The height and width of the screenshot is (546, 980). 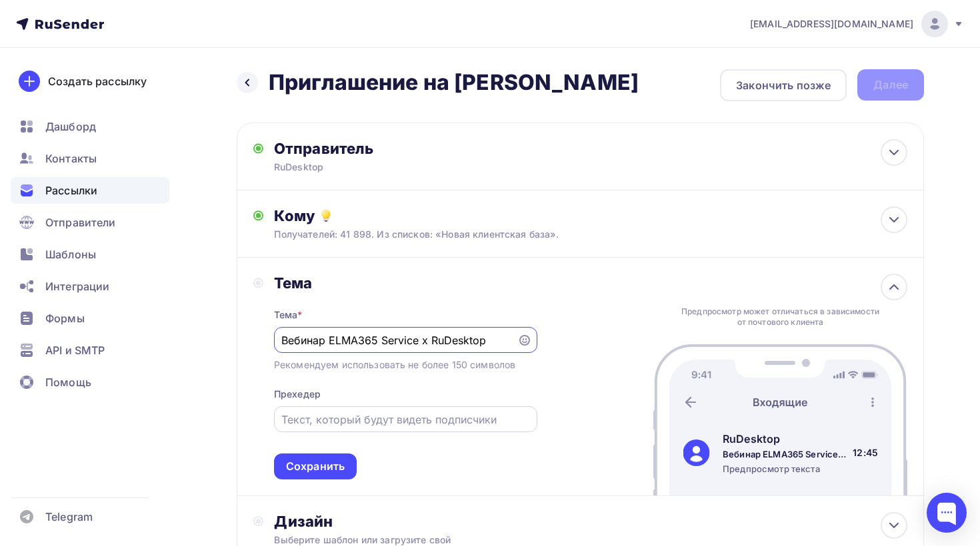 What do you see at coordinates (71, 190) in the screenshot?
I see `span: Рассылки` at bounding box center [71, 190].